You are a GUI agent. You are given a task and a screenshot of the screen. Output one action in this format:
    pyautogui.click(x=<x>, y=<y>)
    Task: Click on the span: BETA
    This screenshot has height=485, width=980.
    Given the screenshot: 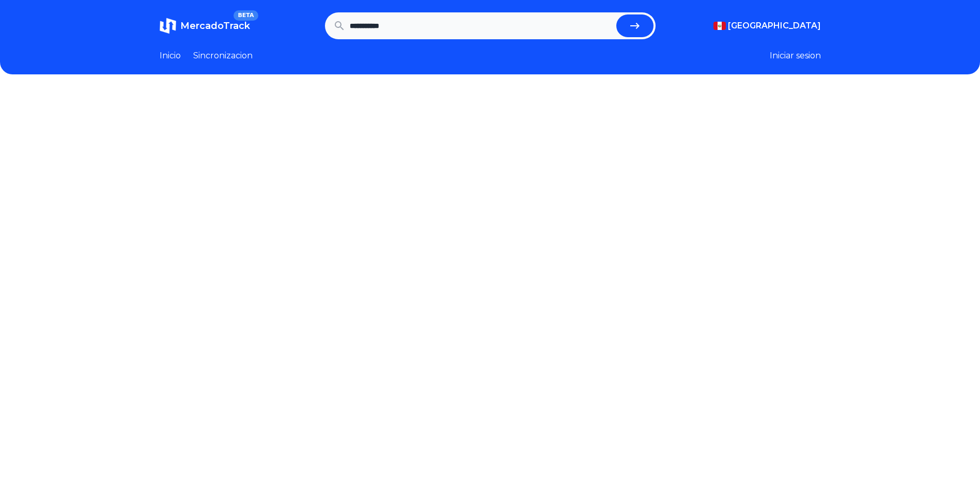 What is the action you would take?
    pyautogui.click(x=246, y=15)
    